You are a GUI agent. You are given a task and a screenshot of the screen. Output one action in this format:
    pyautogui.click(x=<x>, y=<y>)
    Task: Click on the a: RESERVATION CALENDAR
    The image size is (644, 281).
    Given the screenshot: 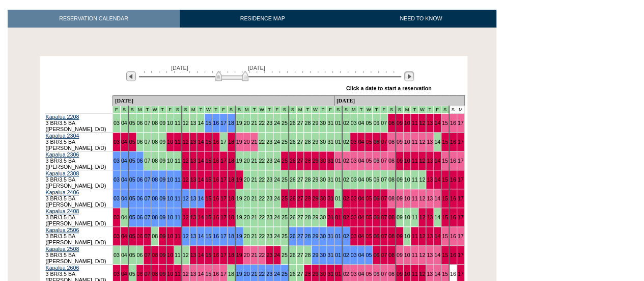 What is the action you would take?
    pyautogui.click(x=94, y=18)
    